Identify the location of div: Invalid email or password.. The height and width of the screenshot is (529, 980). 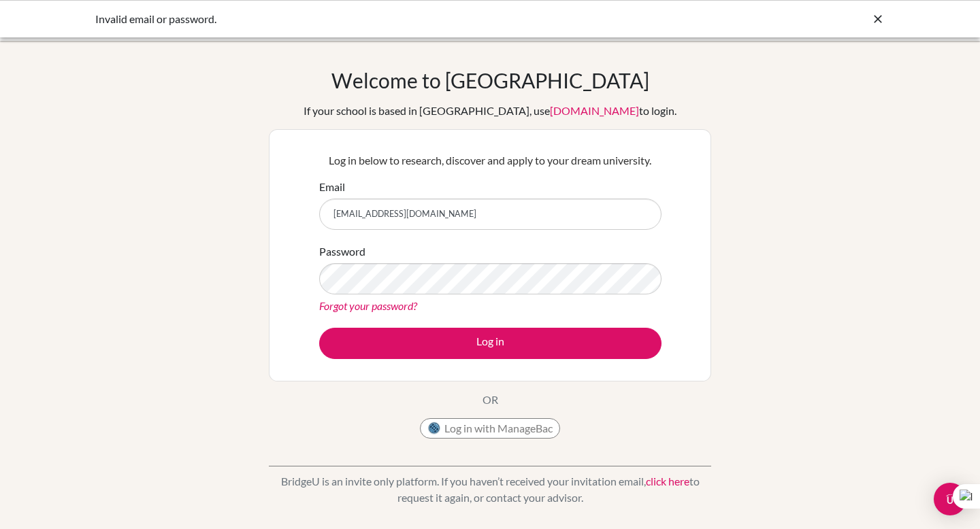
(388, 19).